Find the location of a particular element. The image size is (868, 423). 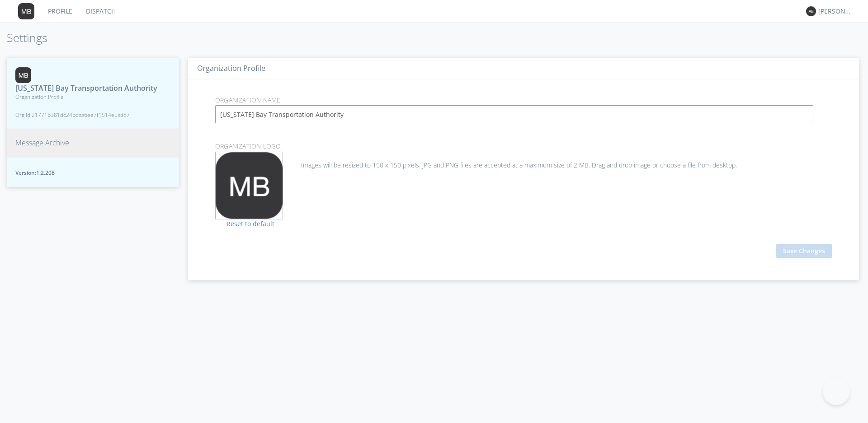

button: Version:1.2.208 is located at coordinates (92, 172).